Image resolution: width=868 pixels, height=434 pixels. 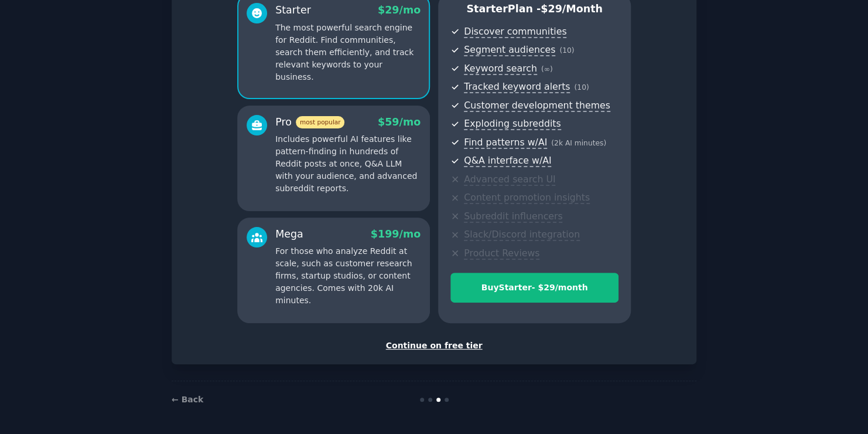 I want to click on p: Starter Plan -, so click(x=535, y=9).